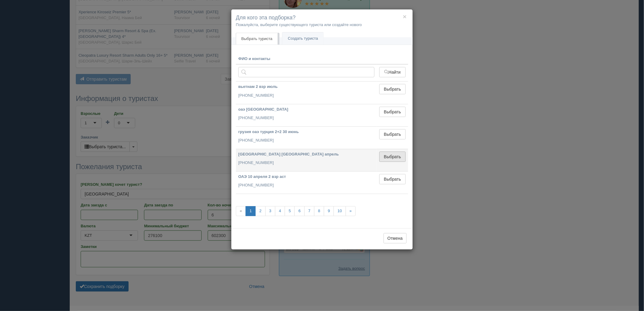  I want to click on p: Пожалуйста, выберите существующего туриста или создайте нового, so click(322, 25).